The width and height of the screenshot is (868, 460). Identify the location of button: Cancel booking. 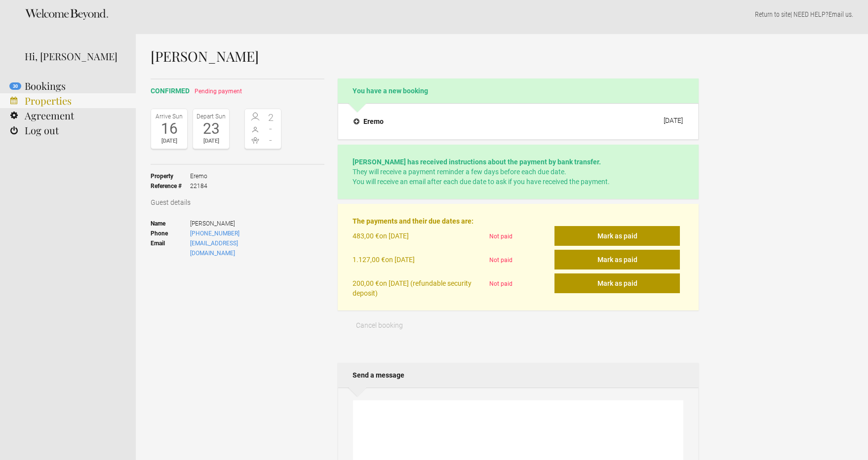
(379, 325).